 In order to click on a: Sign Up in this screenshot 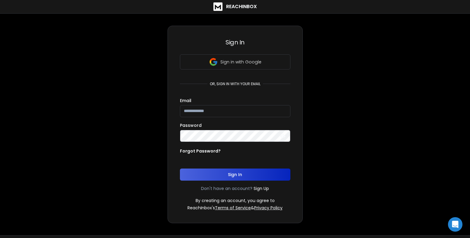, I will do `click(261, 188)`.